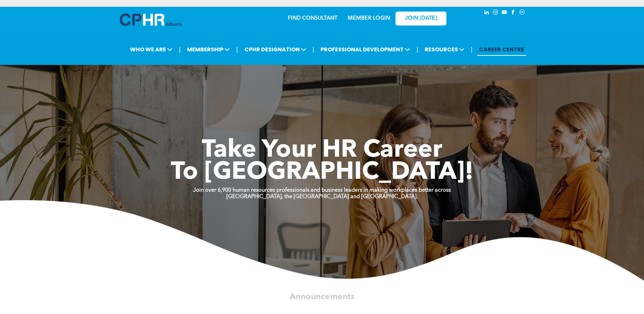  What do you see at coordinates (151, 49) in the screenshot?
I see `span: WHO WE ARE` at bounding box center [151, 49].